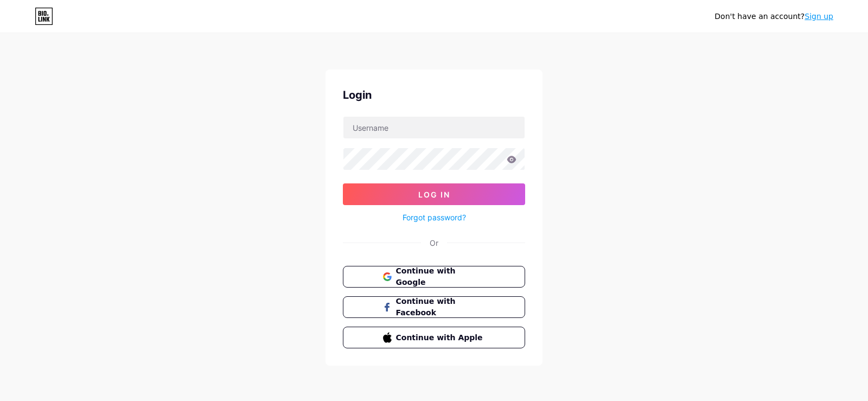  What do you see at coordinates (434, 276) in the screenshot?
I see `button: Continue with Google` at bounding box center [434, 276].